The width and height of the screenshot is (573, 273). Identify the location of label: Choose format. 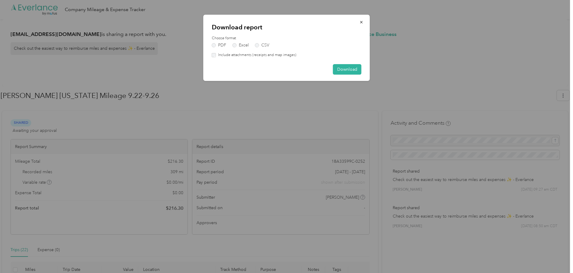
(287, 38).